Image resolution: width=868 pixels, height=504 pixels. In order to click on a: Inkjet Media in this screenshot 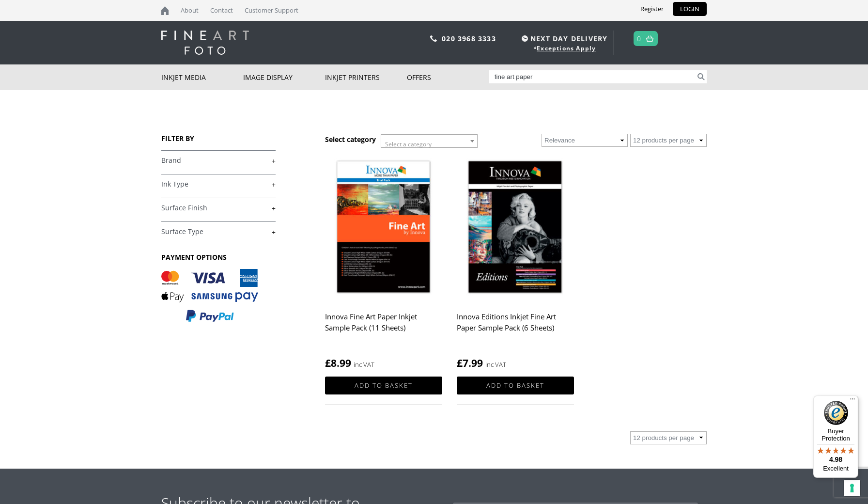, I will do `click(202, 77)`.